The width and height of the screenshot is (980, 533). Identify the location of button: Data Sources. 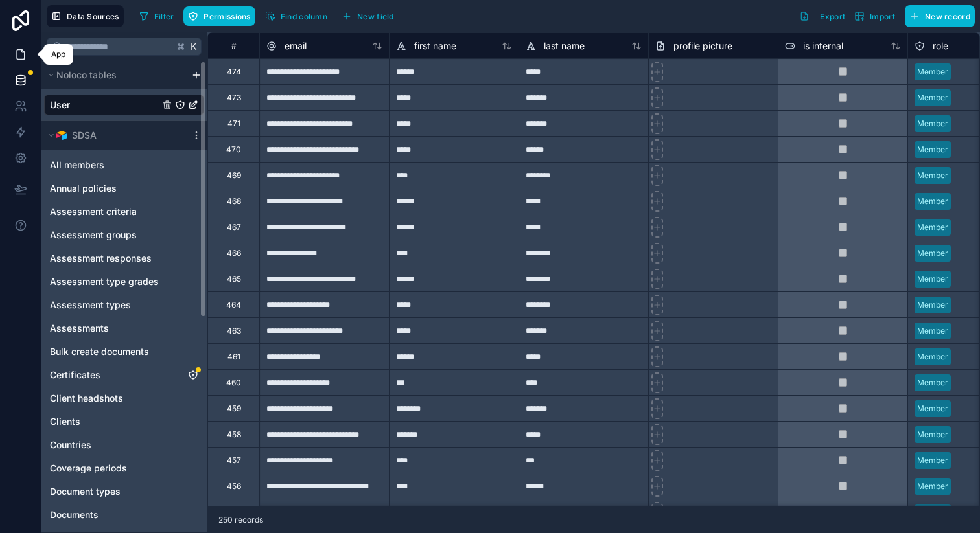
(85, 16).